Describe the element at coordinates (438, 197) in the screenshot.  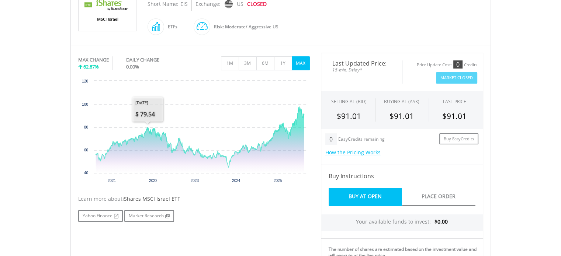
I see `a: Place Order` at that location.